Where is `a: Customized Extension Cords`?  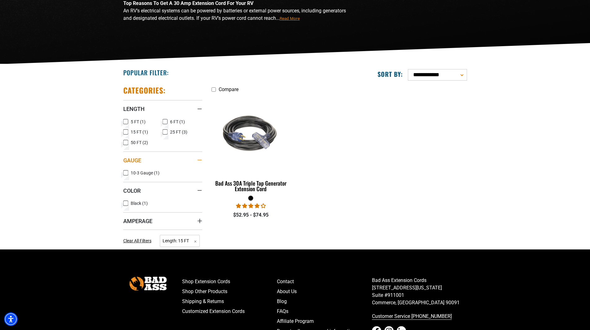 a: Customized Extension Cords is located at coordinates (229, 311).